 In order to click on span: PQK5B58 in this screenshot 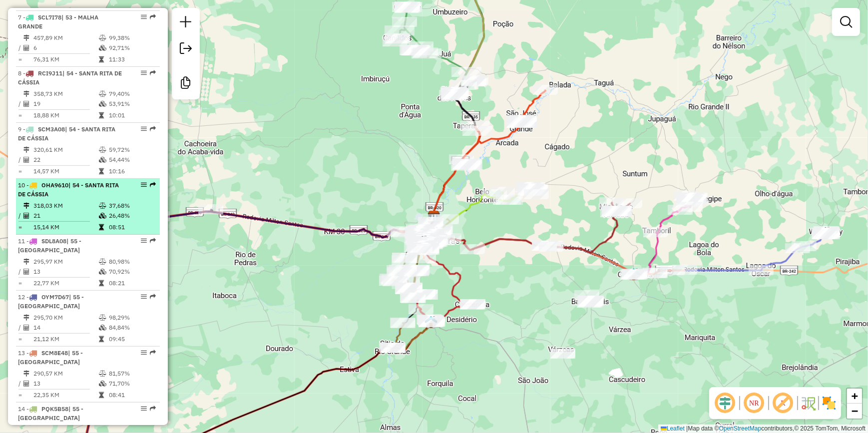, I will do `click(55, 409)`.